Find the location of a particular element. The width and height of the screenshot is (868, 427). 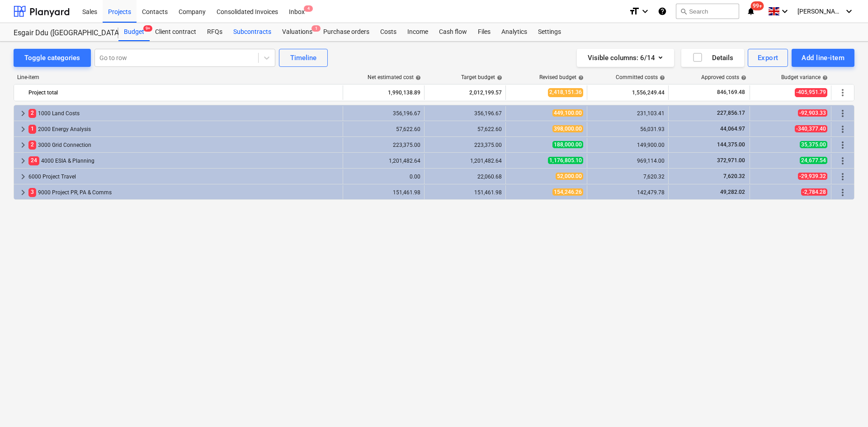

div: Budget variance is located at coordinates (804, 77).